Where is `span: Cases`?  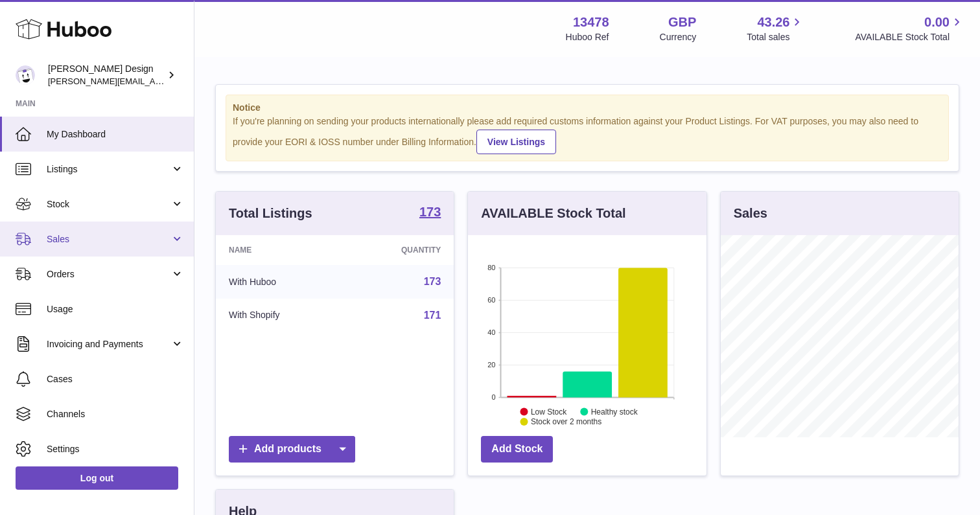
span: Cases is located at coordinates (116, 379).